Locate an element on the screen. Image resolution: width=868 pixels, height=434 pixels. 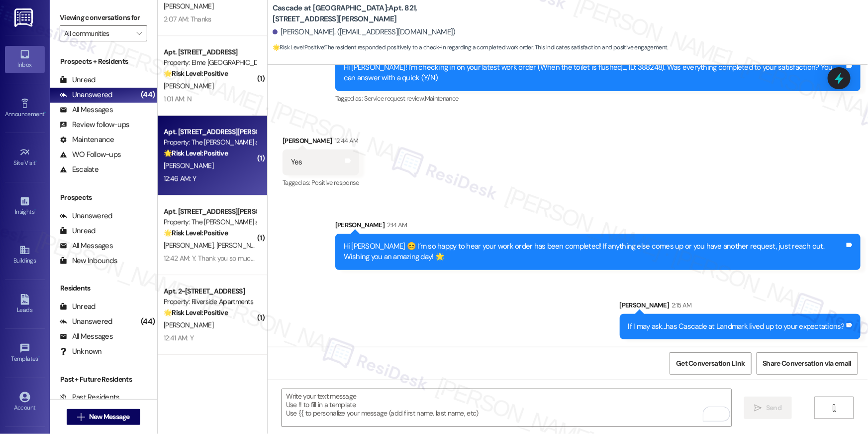
div: 12:44 AM is located at coordinates (345, 141).